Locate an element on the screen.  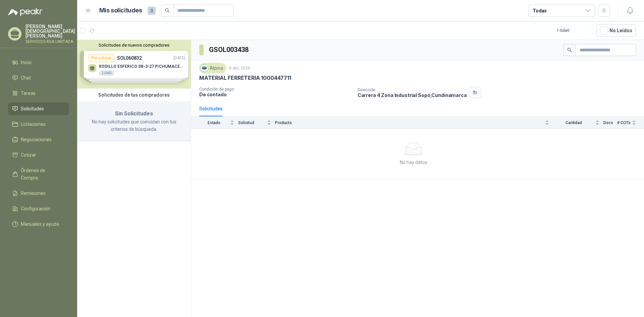
a: Solicitudes is located at coordinates (38, 109).